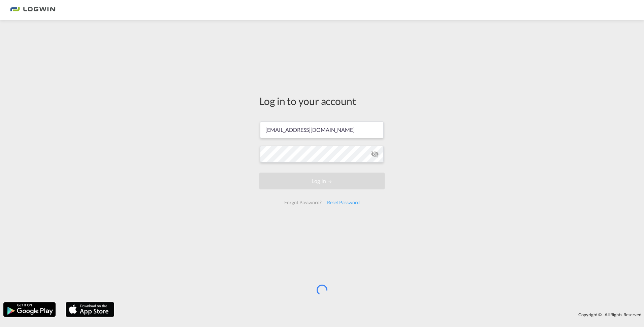 The image size is (644, 327). Describe the element at coordinates (32, 10) in the screenshot. I see `img: bc73a0e0d8c111efacd525e4c8ad7d32.png` at that location.